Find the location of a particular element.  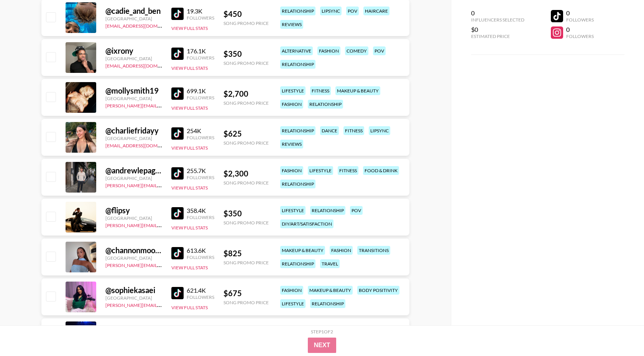

div: @ channonmooney is located at coordinates (134, 250).